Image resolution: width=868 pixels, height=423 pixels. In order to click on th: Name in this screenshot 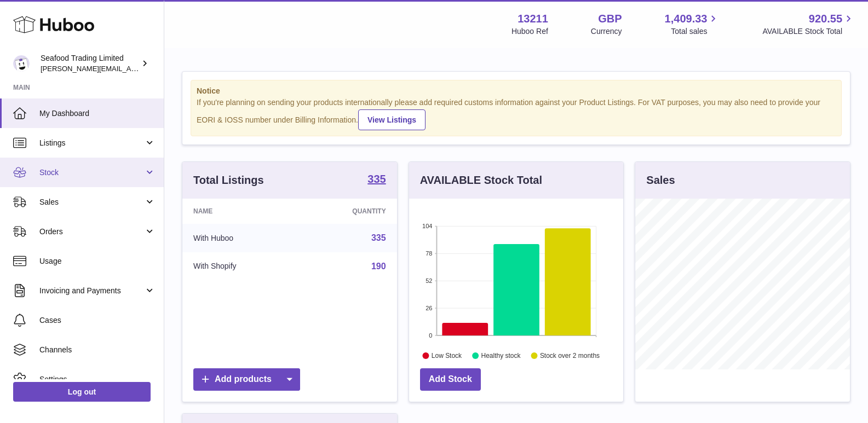, I will do `click(240, 211)`.